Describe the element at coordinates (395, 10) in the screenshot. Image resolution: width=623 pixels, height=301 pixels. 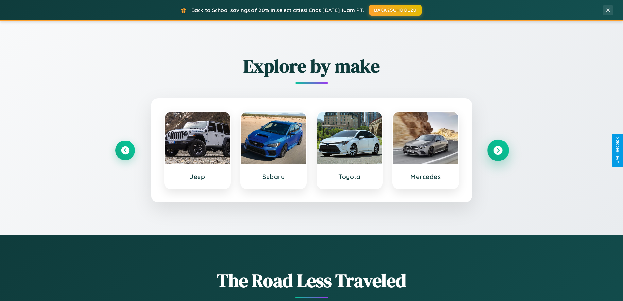
I see `button: BACK2SCHOOL20` at that location.